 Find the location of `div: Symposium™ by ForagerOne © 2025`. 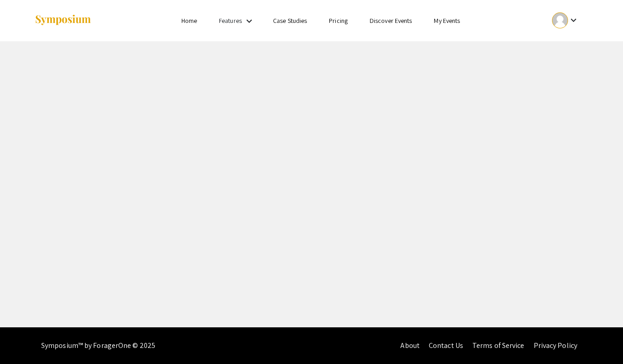

div: Symposium™ by ForagerOne © 2025 is located at coordinates (98, 346).